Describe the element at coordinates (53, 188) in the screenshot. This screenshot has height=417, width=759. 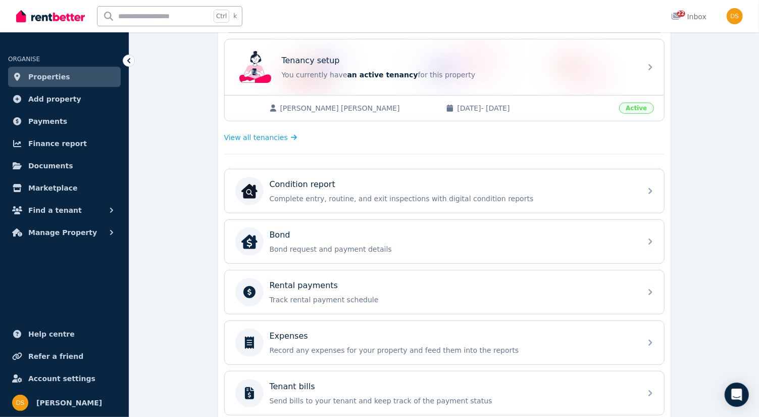
I see `span: Marketplace` at that location.